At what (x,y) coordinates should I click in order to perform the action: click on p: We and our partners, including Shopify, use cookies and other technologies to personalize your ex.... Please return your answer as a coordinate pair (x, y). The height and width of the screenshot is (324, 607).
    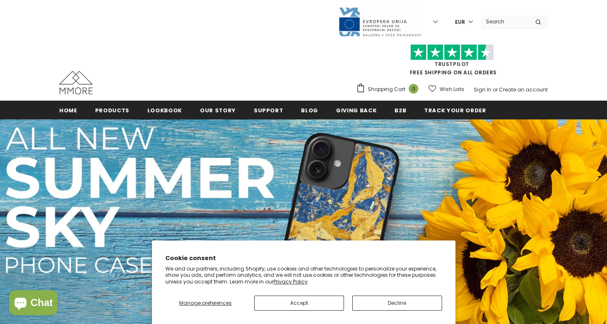
    Looking at the image, I should click on (303, 275).